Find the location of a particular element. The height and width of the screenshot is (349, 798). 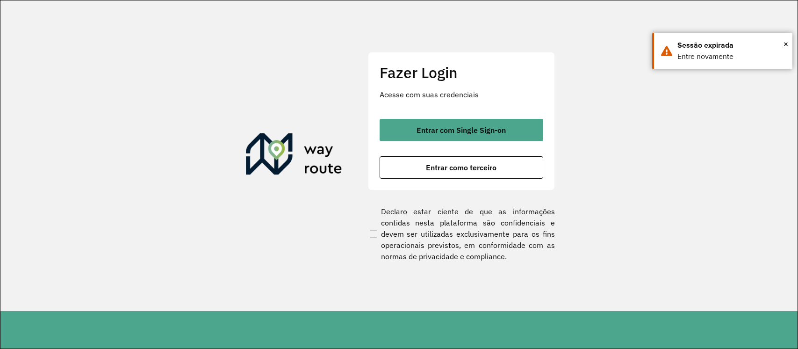

h2: Fazer Login is located at coordinates (462, 73).